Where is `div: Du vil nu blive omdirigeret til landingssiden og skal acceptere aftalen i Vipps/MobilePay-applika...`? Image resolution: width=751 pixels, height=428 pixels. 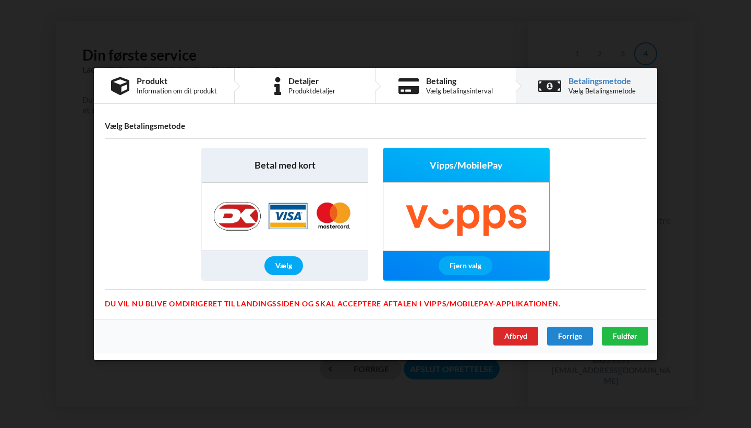 div: Du vil nu blive omdirigeret til landingssiden og skal acceptere aftalen i Vipps/MobilePay-applika... is located at coordinates (376, 295).